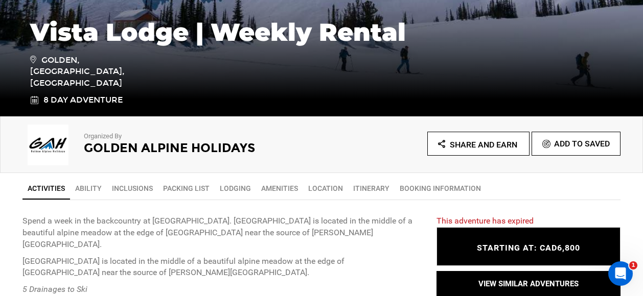  What do you see at coordinates (188, 136) in the screenshot?
I see `p: Organized By` at bounding box center [188, 136].